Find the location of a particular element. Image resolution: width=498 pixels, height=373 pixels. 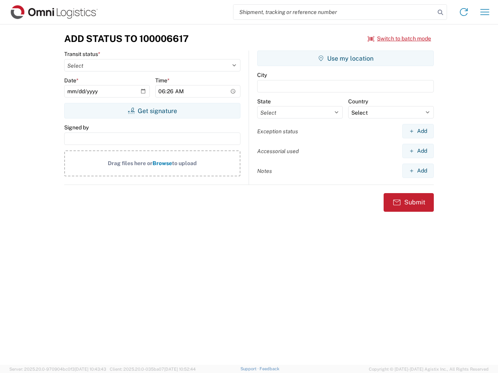

a: Support is located at coordinates (250, 369).